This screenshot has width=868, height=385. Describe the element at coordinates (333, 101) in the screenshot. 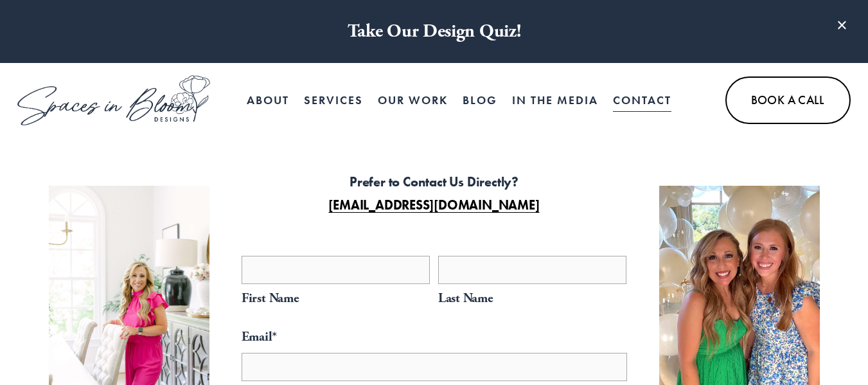

I see `a: folder dropdown` at that location.